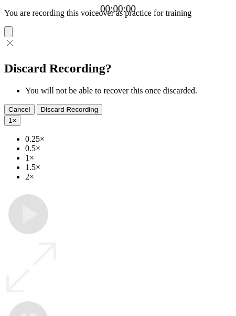  I want to click on span: 1, so click(10, 120).